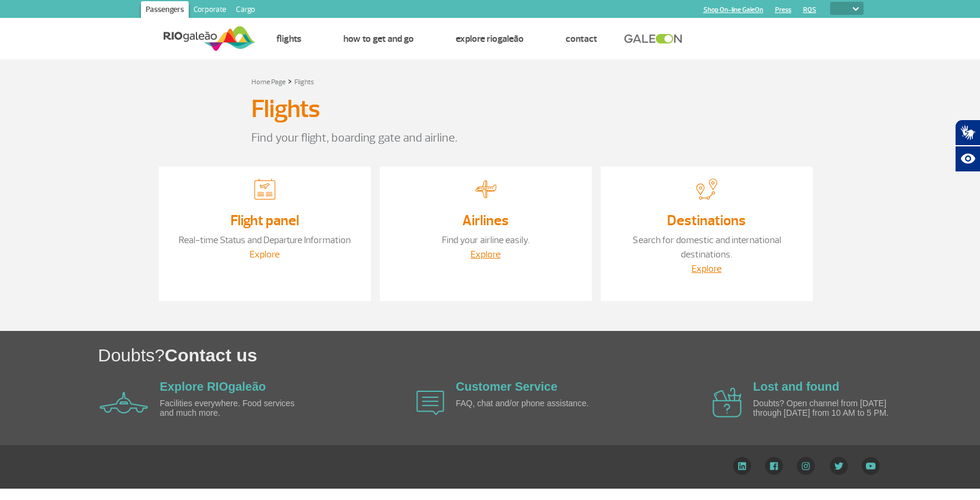 The image size is (980, 500). I want to click on a: RQS, so click(810, 9).